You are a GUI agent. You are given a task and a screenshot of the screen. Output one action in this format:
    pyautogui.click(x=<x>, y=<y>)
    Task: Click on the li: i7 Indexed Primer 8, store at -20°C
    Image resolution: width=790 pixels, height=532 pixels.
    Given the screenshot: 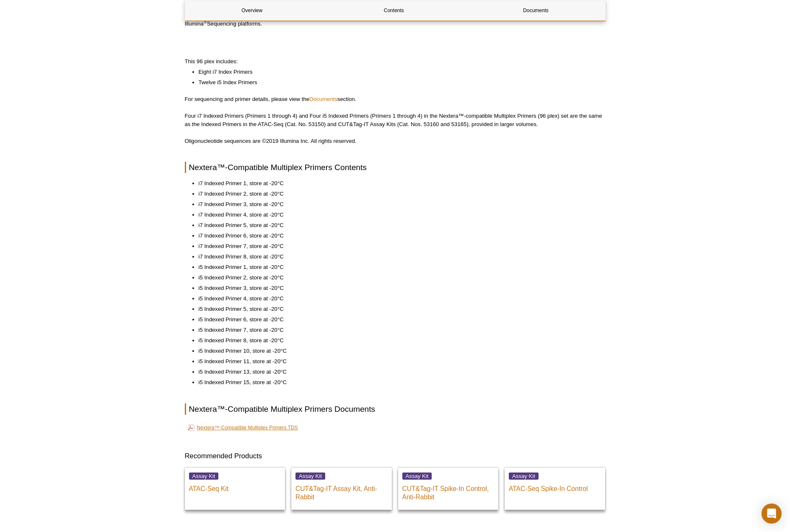 What is the action you would take?
    pyautogui.click(x=398, y=257)
    